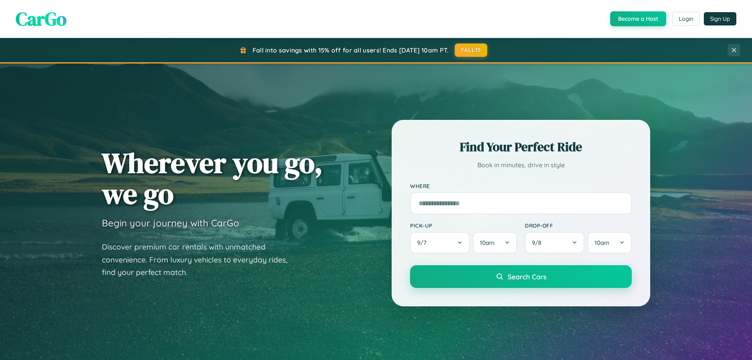  Describe the element at coordinates (41, 19) in the screenshot. I see `span: CarGo` at that location.